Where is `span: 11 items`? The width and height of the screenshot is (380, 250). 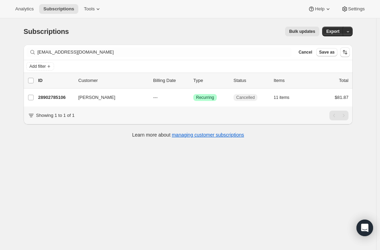 span: 11 items is located at coordinates (281, 98).